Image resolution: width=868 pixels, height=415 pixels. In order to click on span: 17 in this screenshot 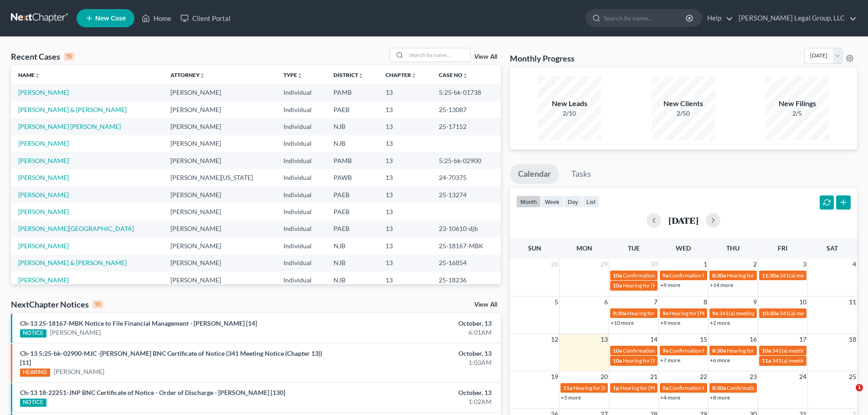, I will do `click(803, 339)`.